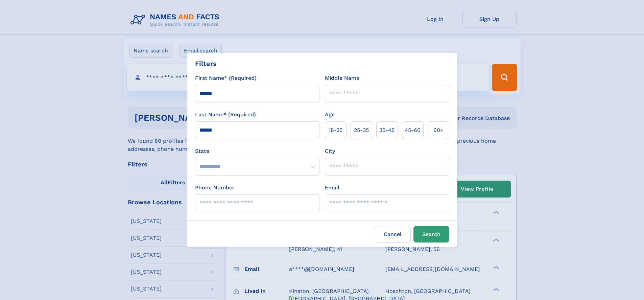 This screenshot has width=644, height=300. I want to click on span: 25‑35, so click(361, 130).